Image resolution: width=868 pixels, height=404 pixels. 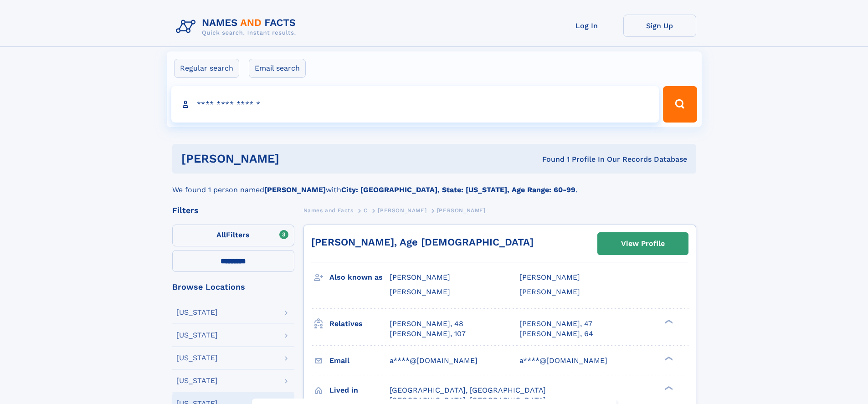 What do you see at coordinates (359, 278) in the screenshot?
I see `h3: Also known as` at bounding box center [359, 278].